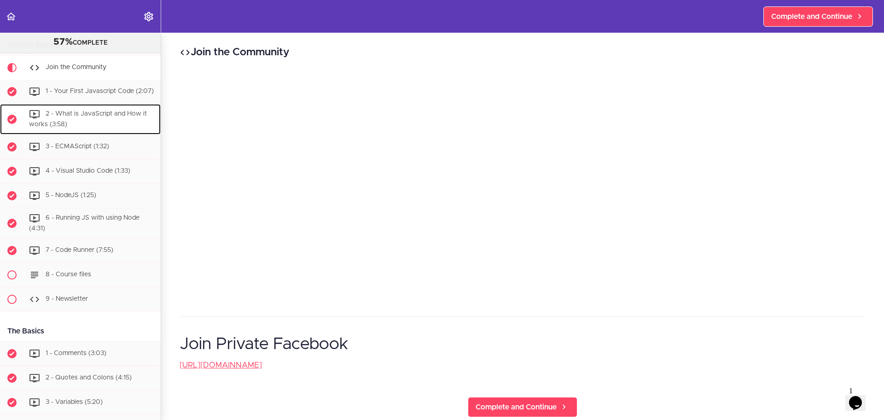 The height and width of the screenshot is (420, 884). I want to click on svg: Back to course curriculum, so click(11, 17).